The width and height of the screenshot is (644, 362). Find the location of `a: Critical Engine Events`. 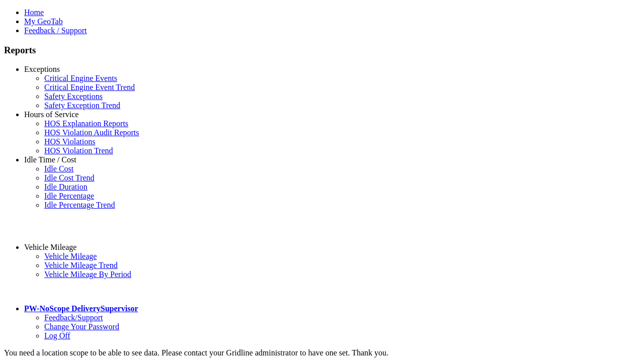

a: Critical Engine Events is located at coordinates (80, 78).